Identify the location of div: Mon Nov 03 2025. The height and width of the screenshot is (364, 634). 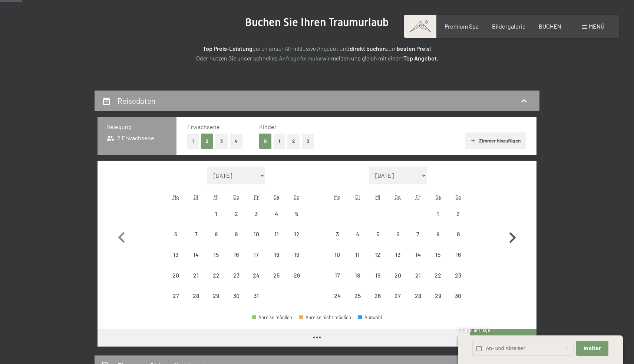
(337, 234).